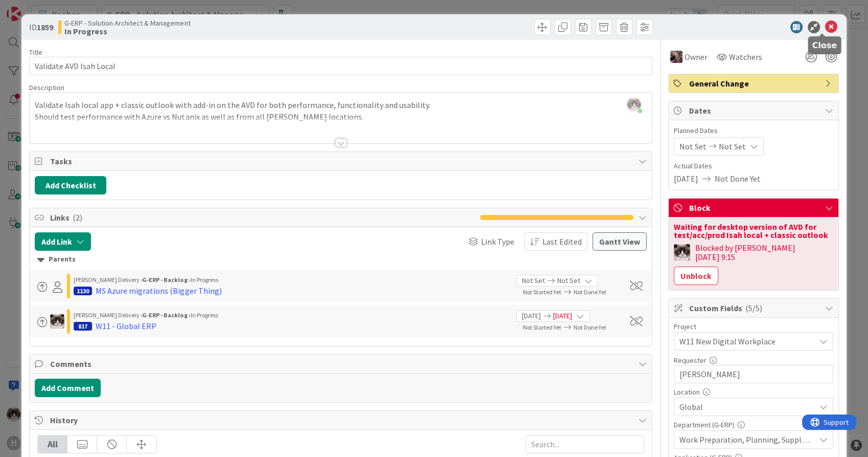 The image size is (868, 457). What do you see at coordinates (619, 241) in the screenshot?
I see `button: Gantt View` at bounding box center [619, 241].